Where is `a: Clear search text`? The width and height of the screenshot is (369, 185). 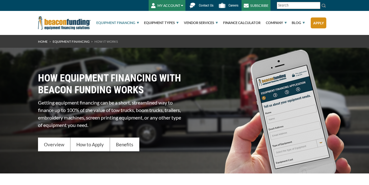 a: Clear search text is located at coordinates (316, 6).